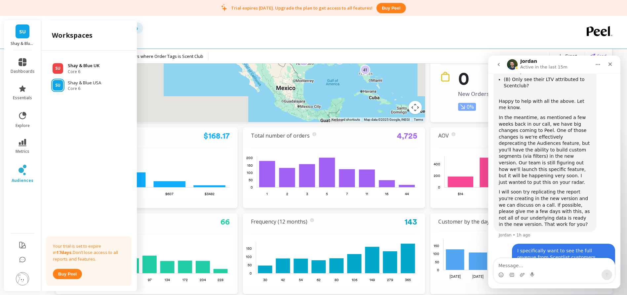 The image size is (627, 295). Describe the element at coordinates (59, 30) in the screenshot. I see `li: (B) Only see their LTV attributed to Scentclub? ​` at that location.